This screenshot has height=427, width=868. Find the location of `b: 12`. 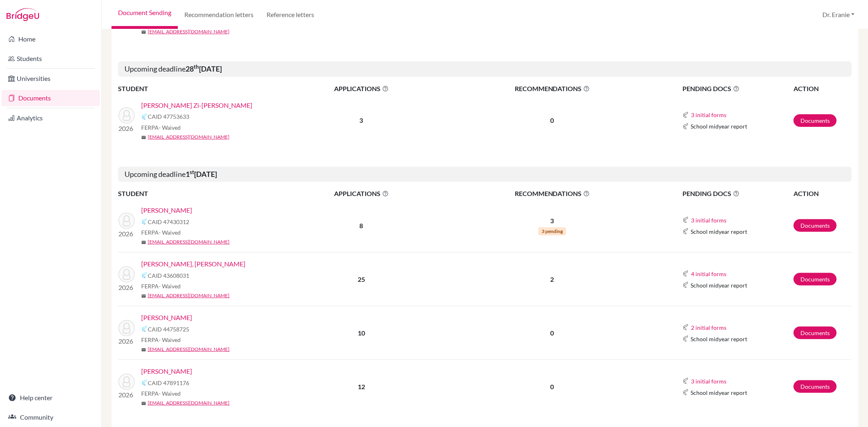

b: 12 is located at coordinates (361, 387).